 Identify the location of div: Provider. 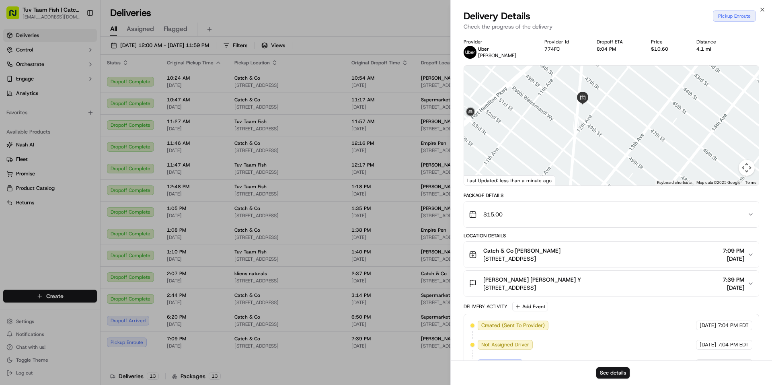
(497, 42).